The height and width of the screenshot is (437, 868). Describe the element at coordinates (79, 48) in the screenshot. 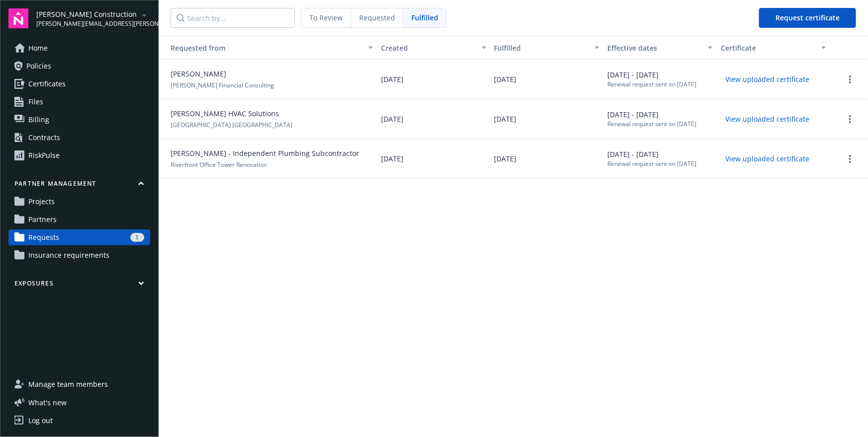

I see `a: Home` at that location.